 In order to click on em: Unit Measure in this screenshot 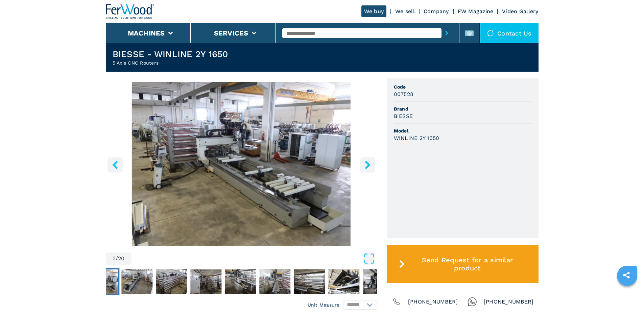, I will do `click(324, 305)`.